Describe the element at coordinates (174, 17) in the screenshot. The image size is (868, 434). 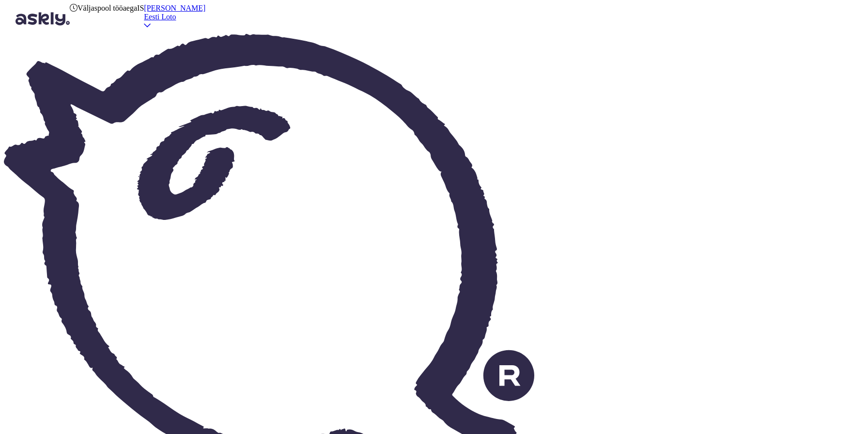
I see `div: Eesti Loto` at that location.